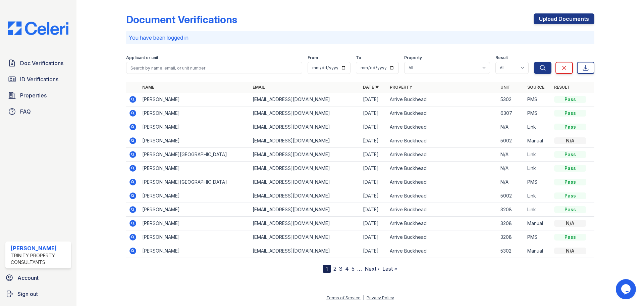 This screenshot has height=306, width=644. I want to click on a: Email, so click(259, 87).